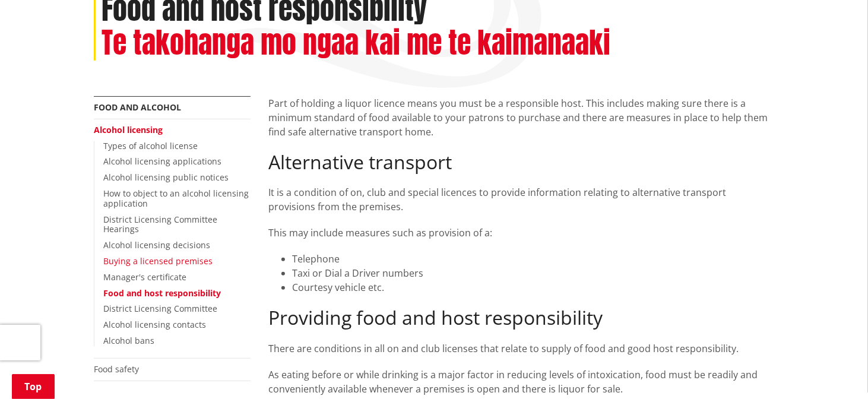  What do you see at coordinates (162, 161) in the screenshot?
I see `a: Alcohol licensing applications` at bounding box center [162, 161].